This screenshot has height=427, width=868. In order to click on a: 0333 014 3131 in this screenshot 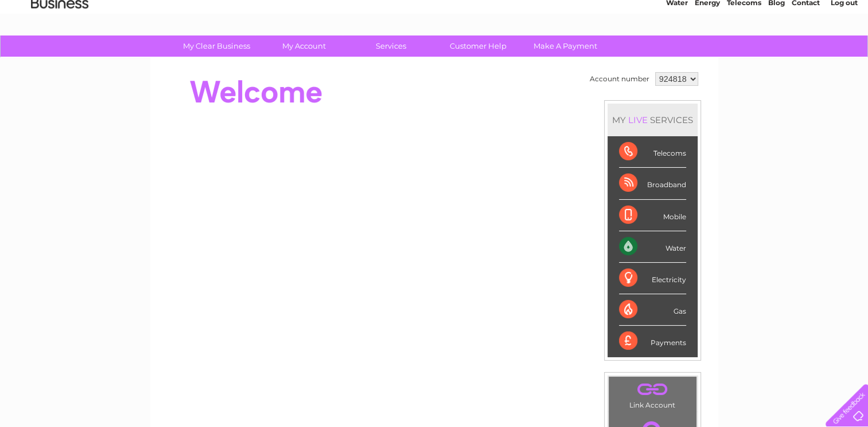, I will do `click(691, 13)`.